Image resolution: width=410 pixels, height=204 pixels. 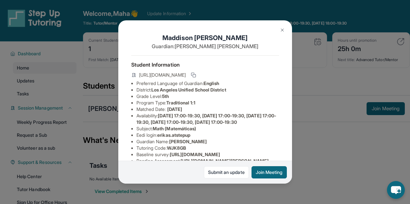 I want to click on button: Copy link, so click(x=193, y=75).